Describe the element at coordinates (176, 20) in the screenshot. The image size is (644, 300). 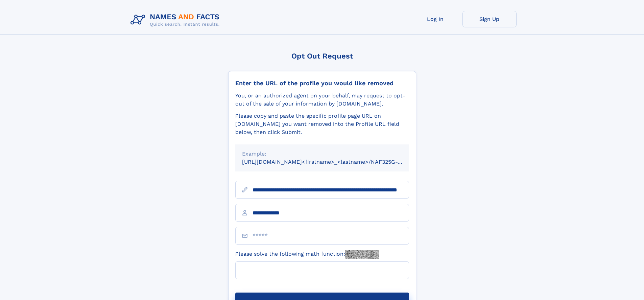
I see `img: Logo Names and Facts` at that location.